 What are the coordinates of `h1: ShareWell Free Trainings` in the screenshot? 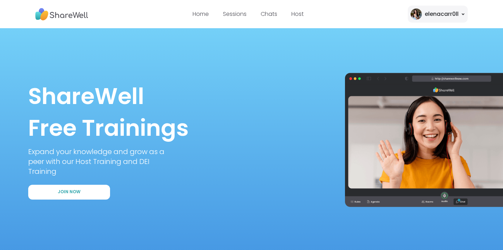 It's located at (251, 112).